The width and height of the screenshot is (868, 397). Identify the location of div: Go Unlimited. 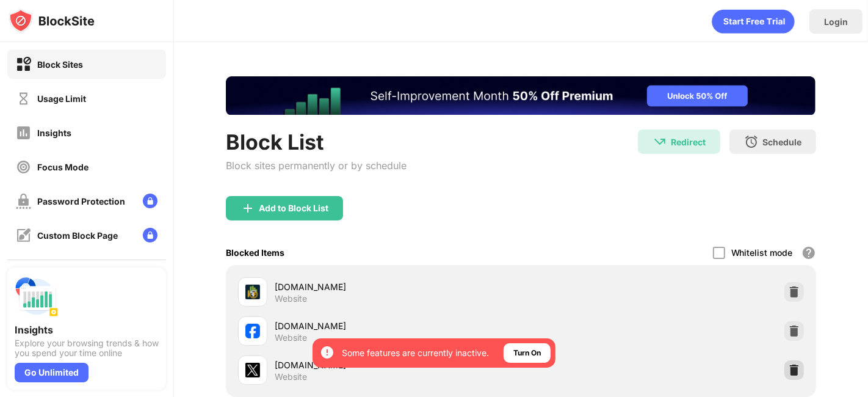
(51, 372).